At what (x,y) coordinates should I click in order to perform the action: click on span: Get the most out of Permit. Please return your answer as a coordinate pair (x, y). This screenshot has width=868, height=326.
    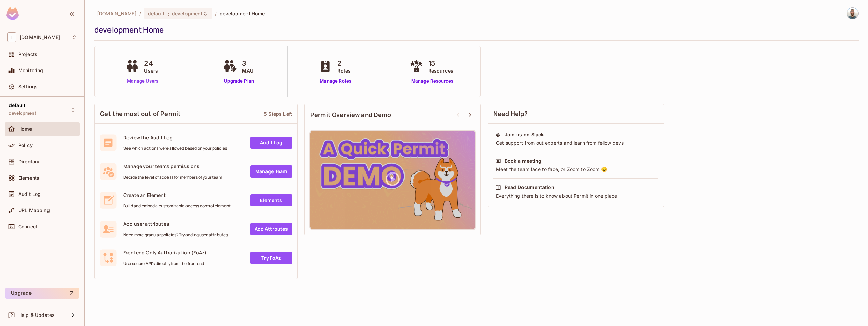
    Looking at the image, I should click on (140, 114).